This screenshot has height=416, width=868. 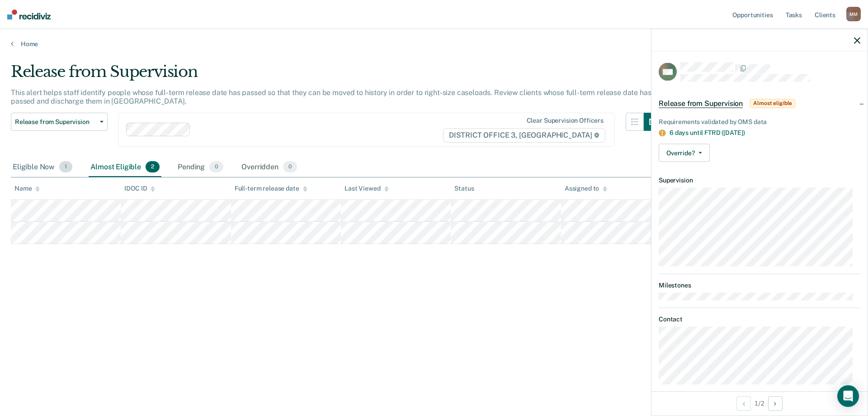 I want to click on span: Almost eligible, so click(x=772, y=103).